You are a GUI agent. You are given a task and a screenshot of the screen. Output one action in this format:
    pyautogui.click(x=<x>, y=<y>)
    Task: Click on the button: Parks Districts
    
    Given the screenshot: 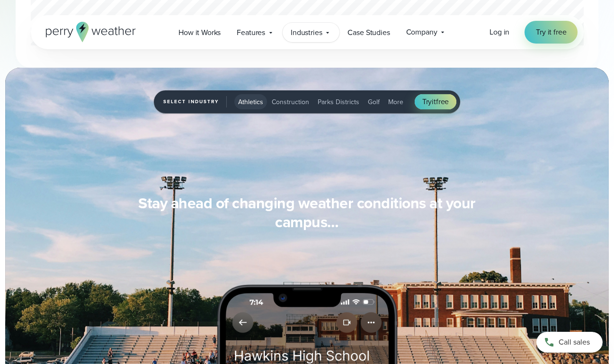 What is the action you would take?
    pyautogui.click(x=339, y=102)
    